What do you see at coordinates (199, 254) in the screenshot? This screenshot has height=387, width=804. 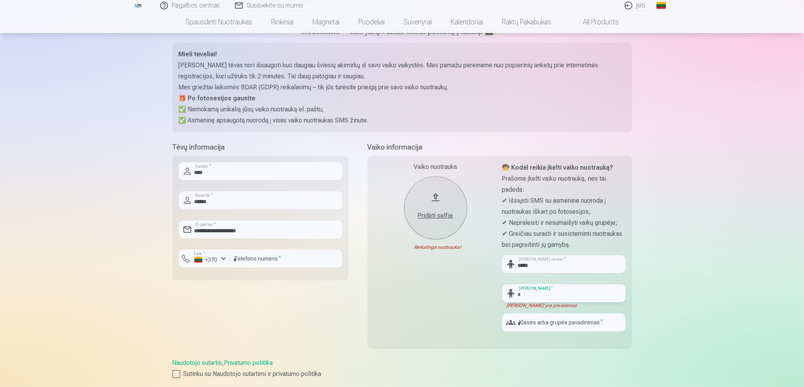 I see `label: Šalis` at bounding box center [199, 254].